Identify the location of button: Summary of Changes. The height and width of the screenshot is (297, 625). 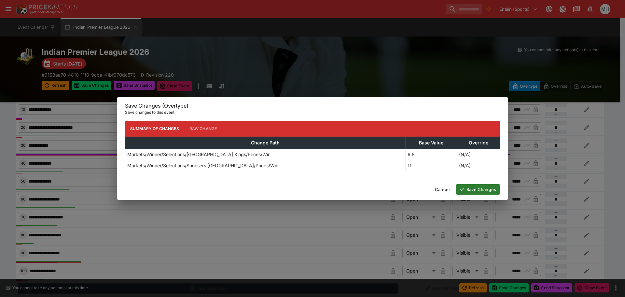
(155, 129).